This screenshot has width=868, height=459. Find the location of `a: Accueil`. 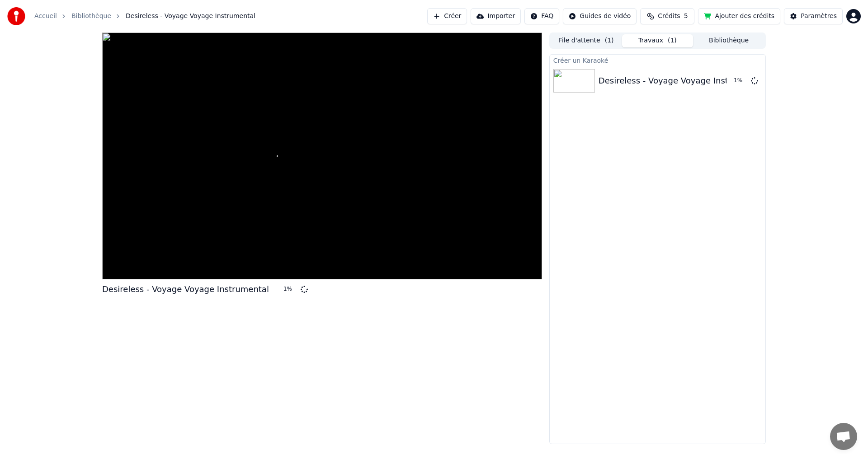

a: Accueil is located at coordinates (45, 16).